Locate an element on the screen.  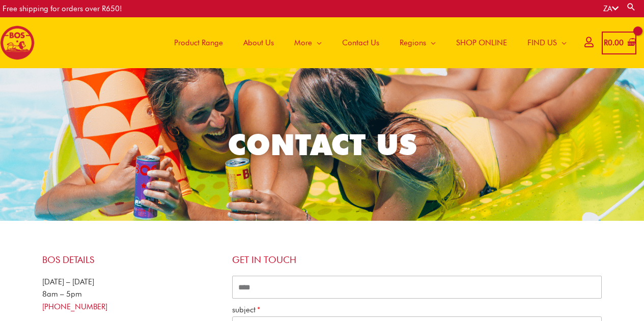
a: More is located at coordinates (308, 43).